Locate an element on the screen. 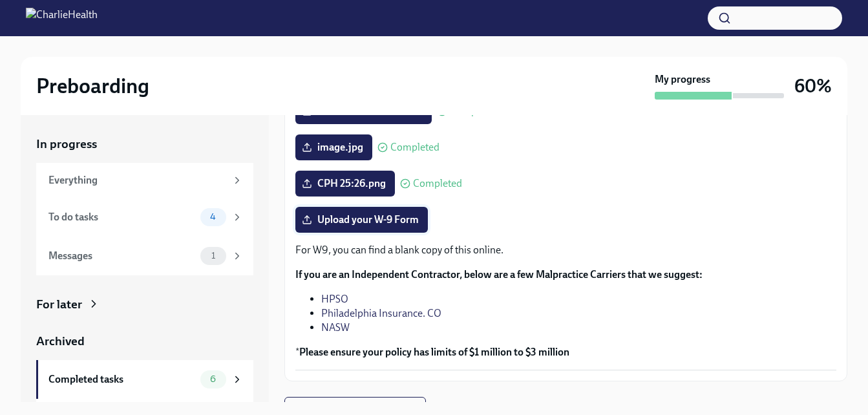 The width and height of the screenshot is (868, 415). h3: 60% is located at coordinates (814, 86).